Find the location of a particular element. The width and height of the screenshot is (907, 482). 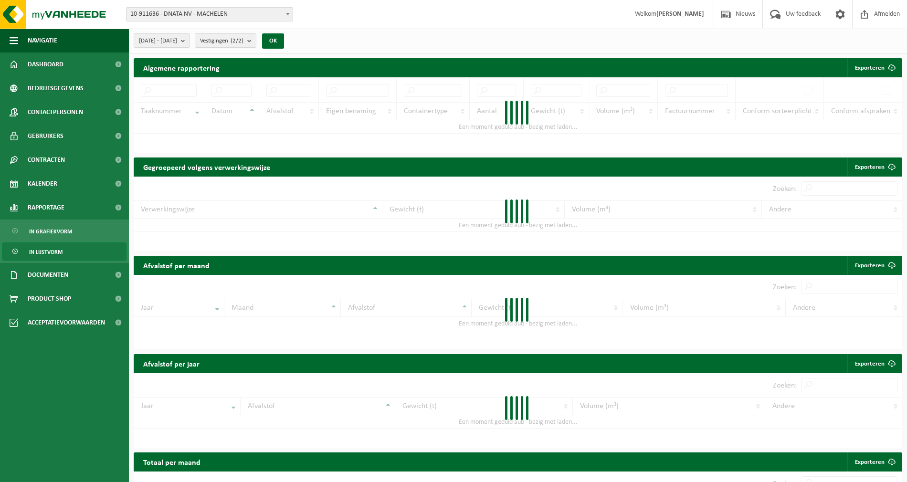

span: Gebruikers is located at coordinates (45, 136).